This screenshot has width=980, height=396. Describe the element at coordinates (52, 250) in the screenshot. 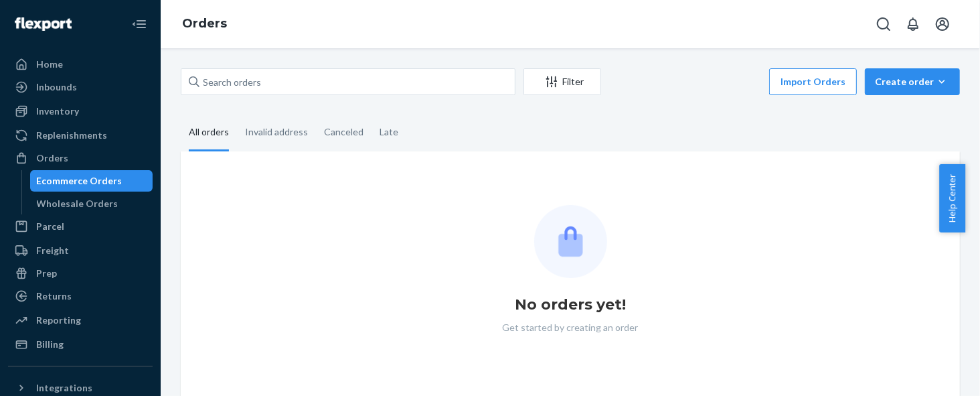

I see `div: Freight` at that location.